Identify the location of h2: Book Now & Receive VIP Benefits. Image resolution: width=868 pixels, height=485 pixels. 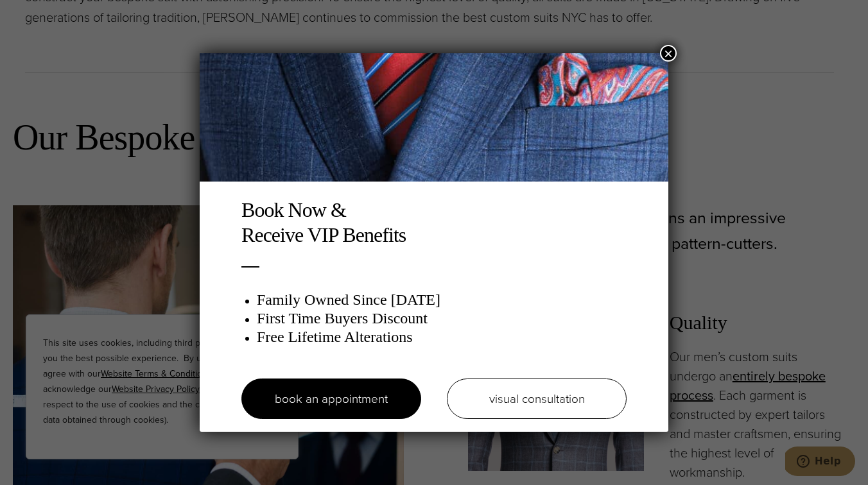
(434, 222).